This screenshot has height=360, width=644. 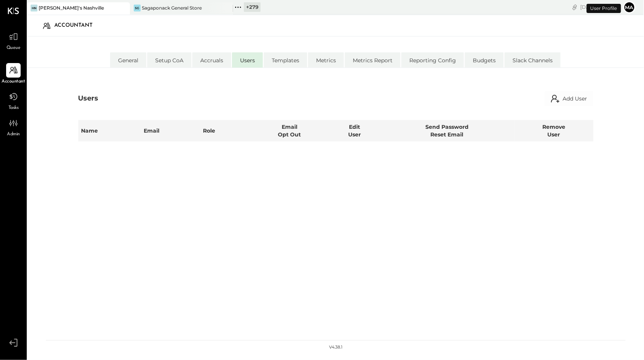 I want to click on li: Setup CoA, so click(x=169, y=60).